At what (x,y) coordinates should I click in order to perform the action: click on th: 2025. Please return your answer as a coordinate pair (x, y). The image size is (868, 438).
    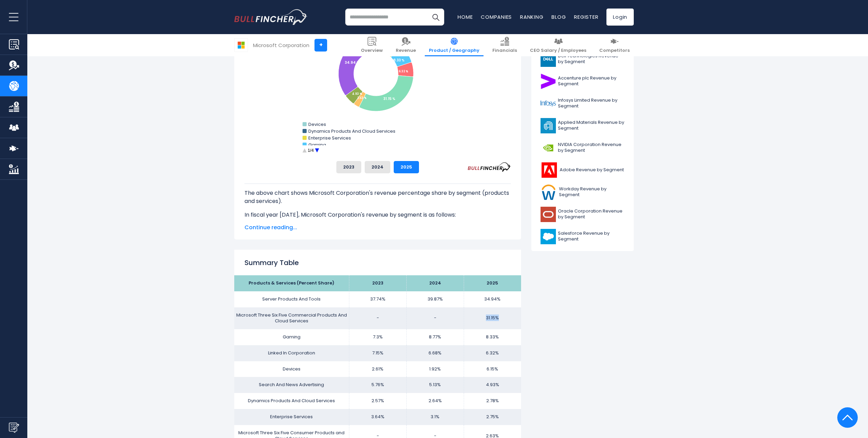
    Looking at the image, I should click on (492, 283).